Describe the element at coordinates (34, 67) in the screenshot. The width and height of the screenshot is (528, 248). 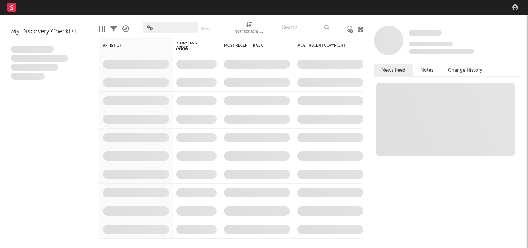
I see `span: Praesent ac interdum` at that location.